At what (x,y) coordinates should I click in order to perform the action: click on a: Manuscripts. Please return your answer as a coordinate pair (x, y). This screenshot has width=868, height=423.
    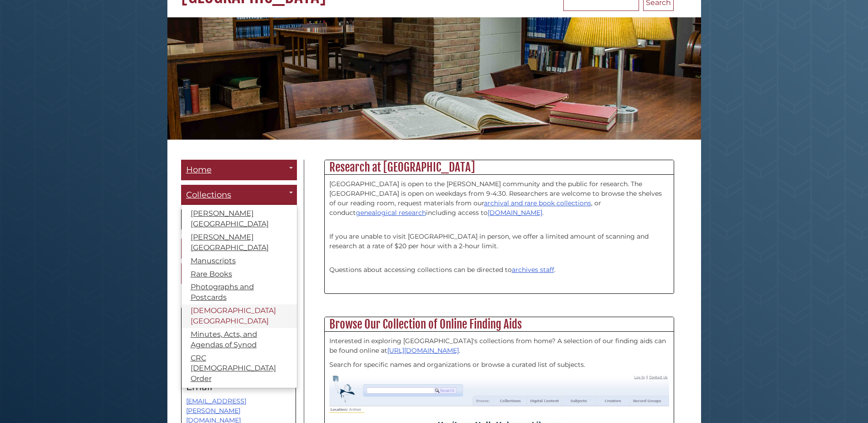
    Looking at the image, I should click on (239, 261).